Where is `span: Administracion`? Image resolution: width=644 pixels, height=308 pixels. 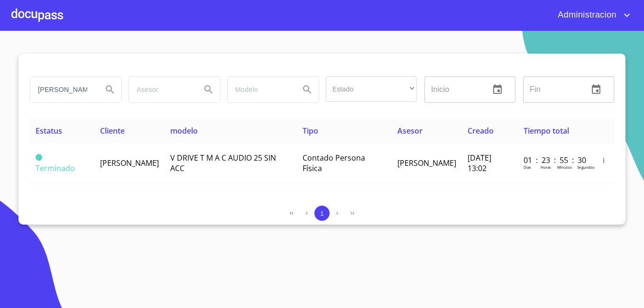
span: Administracion is located at coordinates (586, 15).